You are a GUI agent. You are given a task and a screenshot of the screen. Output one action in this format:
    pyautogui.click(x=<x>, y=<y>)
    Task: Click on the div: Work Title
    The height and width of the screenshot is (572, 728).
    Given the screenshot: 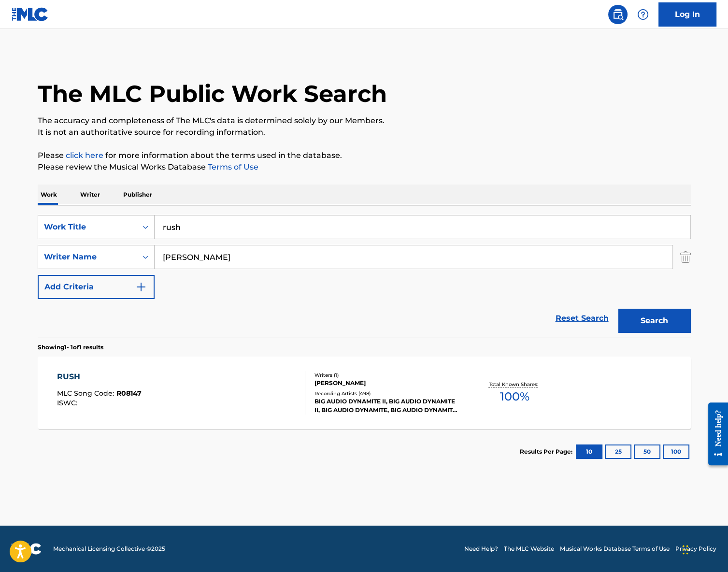 What is the action you would take?
    pyautogui.click(x=87, y=227)
    